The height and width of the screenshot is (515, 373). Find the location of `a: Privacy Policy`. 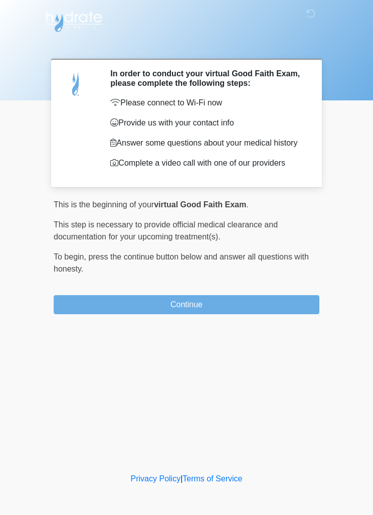

a: Privacy Policy is located at coordinates (156, 478).